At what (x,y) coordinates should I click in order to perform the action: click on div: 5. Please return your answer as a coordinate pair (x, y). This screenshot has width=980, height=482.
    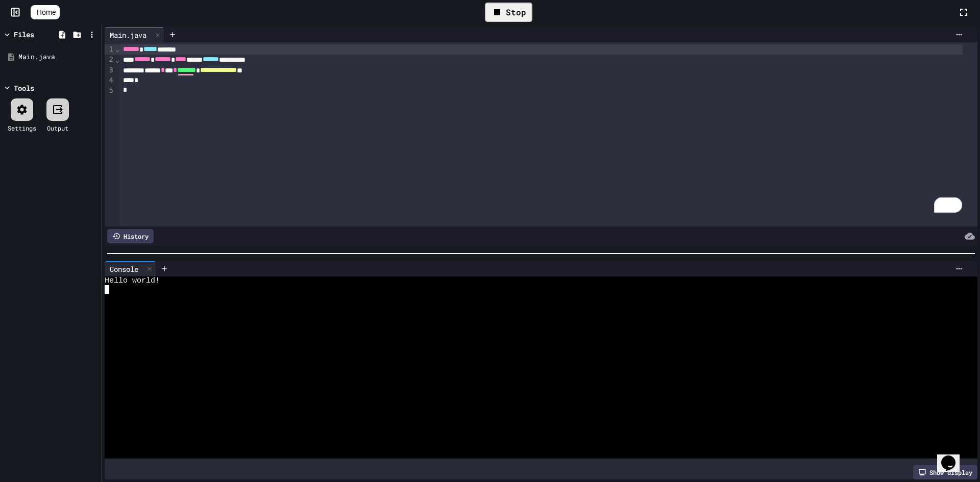
    Looking at the image, I should click on (110, 91).